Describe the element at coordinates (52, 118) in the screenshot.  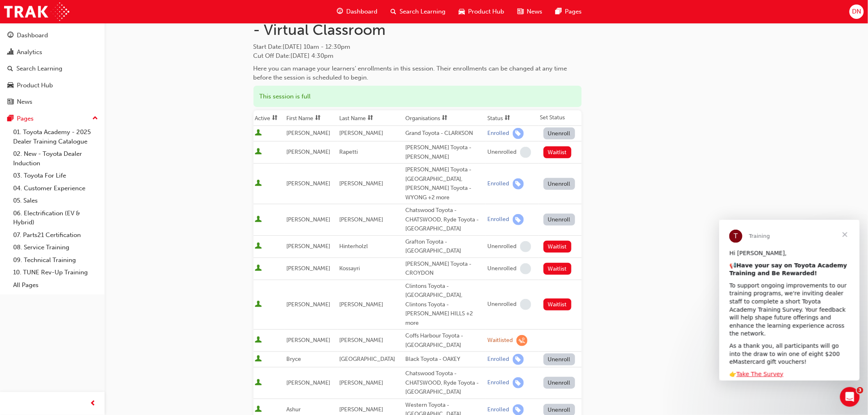
I see `button: Pages` at that location.